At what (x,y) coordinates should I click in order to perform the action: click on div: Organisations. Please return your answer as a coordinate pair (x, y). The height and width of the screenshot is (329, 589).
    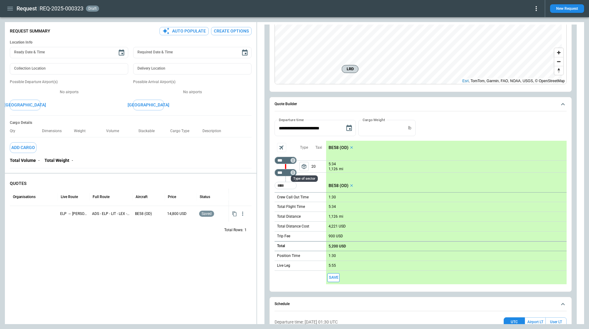
    Looking at the image, I should click on (24, 197).